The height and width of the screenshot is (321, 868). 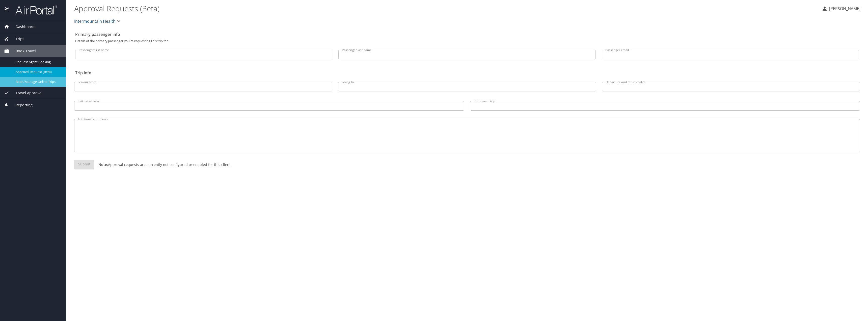 I want to click on span: Dashboards, so click(x=23, y=27).